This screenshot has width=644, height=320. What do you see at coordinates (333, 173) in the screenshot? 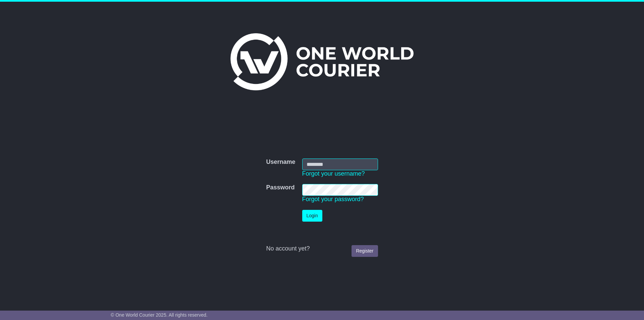
I see `a: Forgot your username?` at bounding box center [333, 173].